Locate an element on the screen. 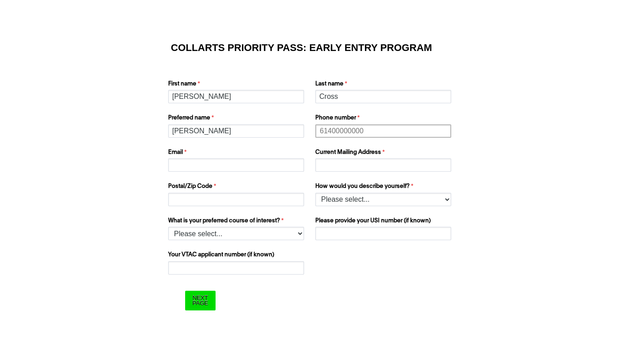  h1: COLLARTS PRIORITY PASS: EARLY ENTRY PROGRAM is located at coordinates (322, 48).